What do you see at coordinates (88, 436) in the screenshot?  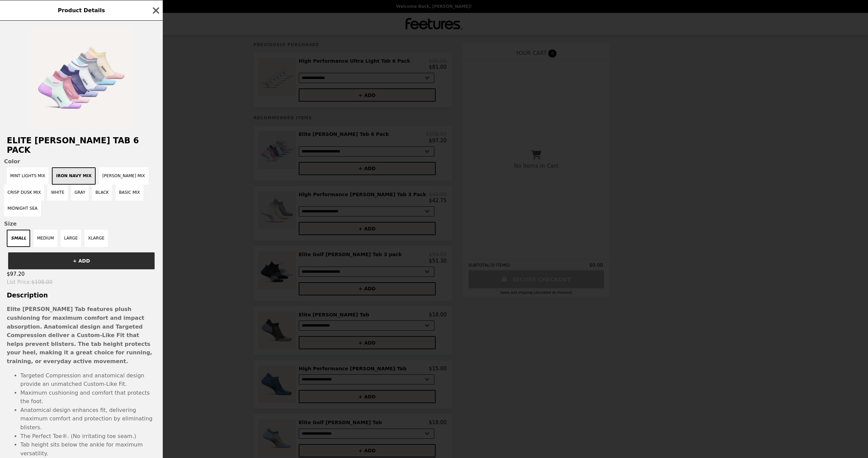 I see `li: The Perfect Toe®. (No irritating toe seam.)` at bounding box center [88, 436].